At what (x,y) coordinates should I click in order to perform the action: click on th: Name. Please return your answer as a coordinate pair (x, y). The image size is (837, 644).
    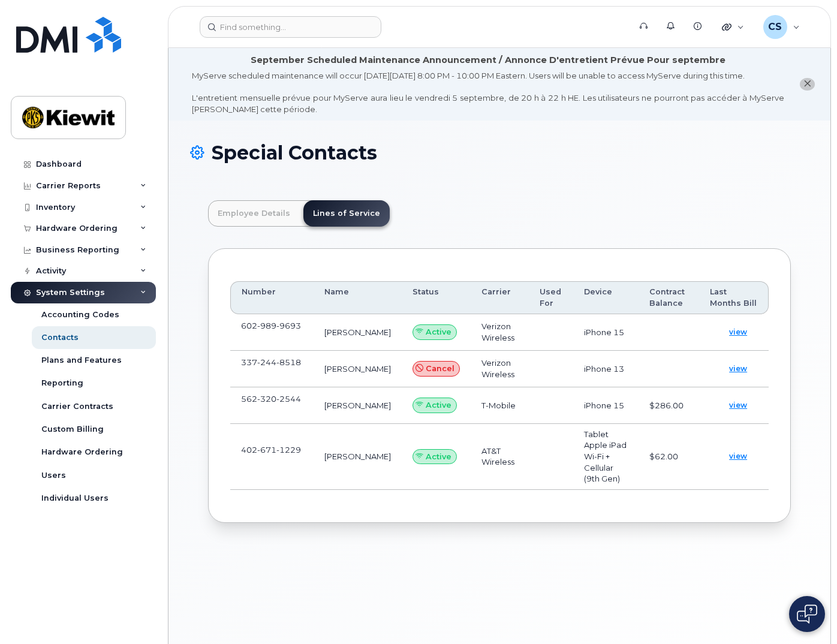
    Looking at the image, I should click on (357, 297).